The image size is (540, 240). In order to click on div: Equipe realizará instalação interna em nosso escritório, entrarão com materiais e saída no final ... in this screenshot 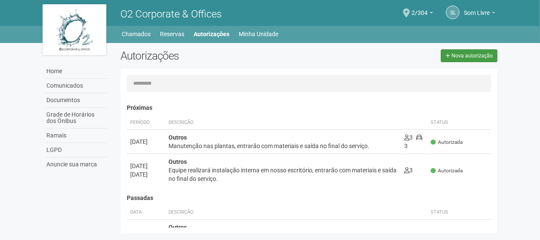, I will do `click(283, 175)`.